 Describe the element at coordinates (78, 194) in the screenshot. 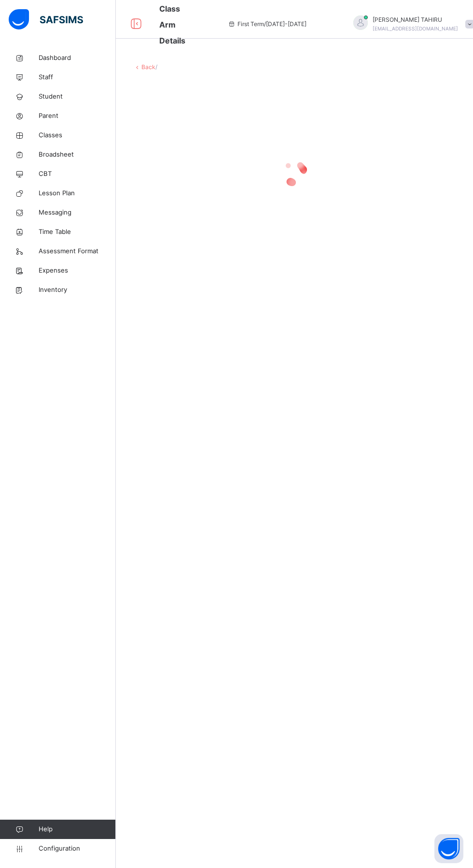

I see `span: Lesson Plan` at that location.